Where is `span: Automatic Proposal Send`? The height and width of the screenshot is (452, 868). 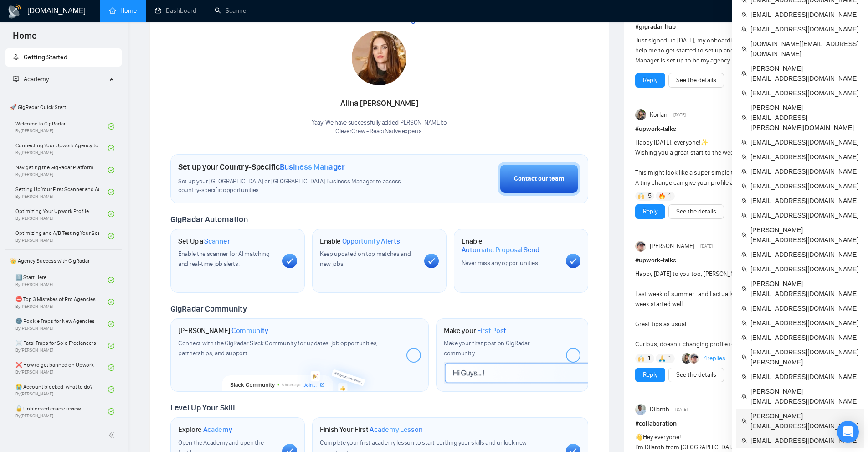 span: Automatic Proposal Send is located at coordinates (500, 250).